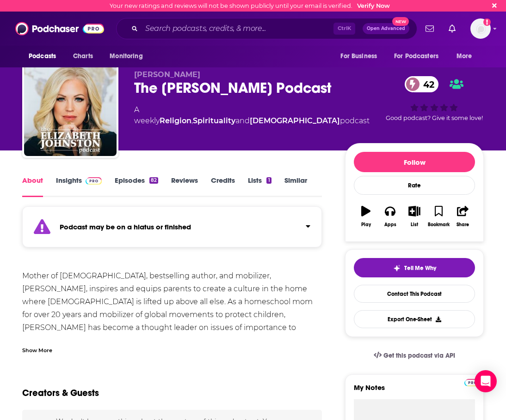  I want to click on span: Podcasts, so click(42, 56).